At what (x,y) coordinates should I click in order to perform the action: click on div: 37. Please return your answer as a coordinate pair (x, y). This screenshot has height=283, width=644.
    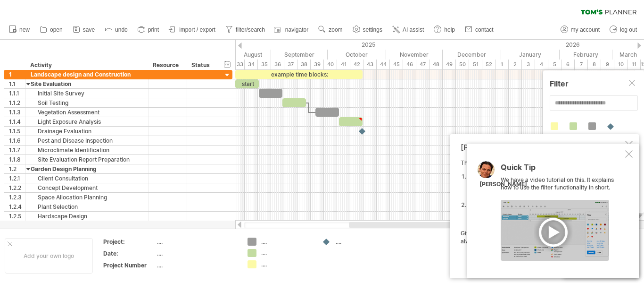
    Looking at the image, I should click on (291, 64).